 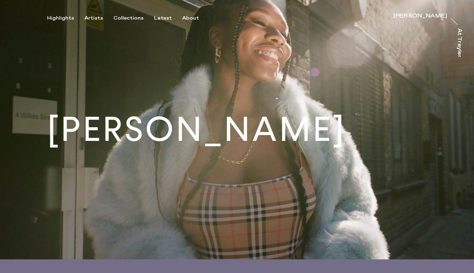 I want to click on div: Collections, so click(x=129, y=18).